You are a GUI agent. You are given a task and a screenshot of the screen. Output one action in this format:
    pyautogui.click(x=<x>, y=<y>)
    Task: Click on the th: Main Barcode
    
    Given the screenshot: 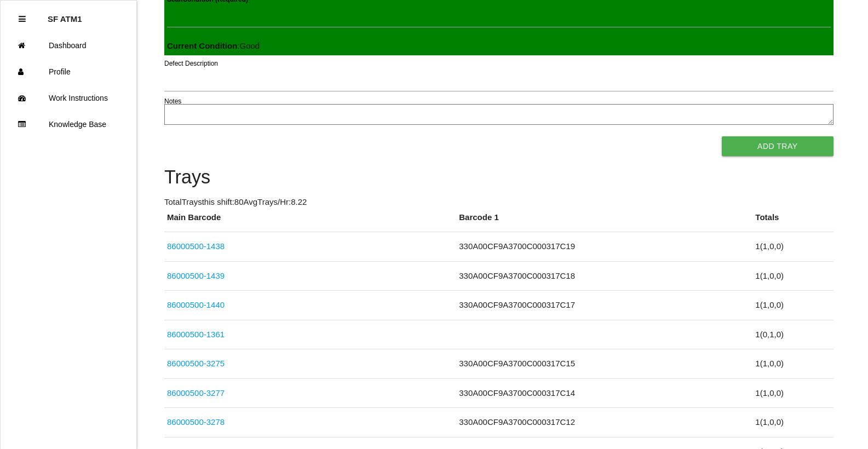 What is the action you would take?
    pyautogui.click(x=310, y=222)
    